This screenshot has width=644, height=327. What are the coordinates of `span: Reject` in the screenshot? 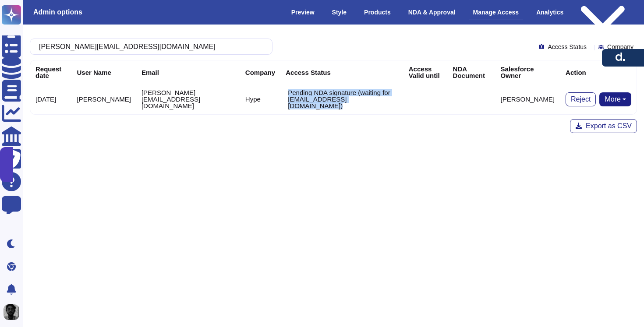 It's located at (581, 99).